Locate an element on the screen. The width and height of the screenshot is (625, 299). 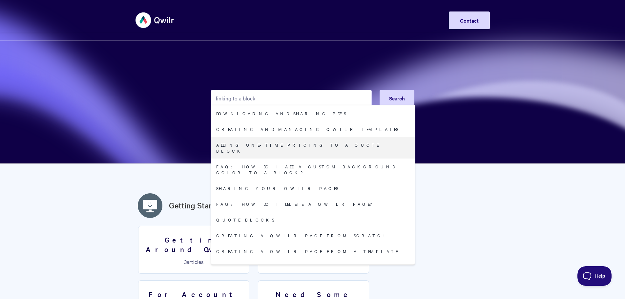
p: articles is located at coordinates (194, 262).